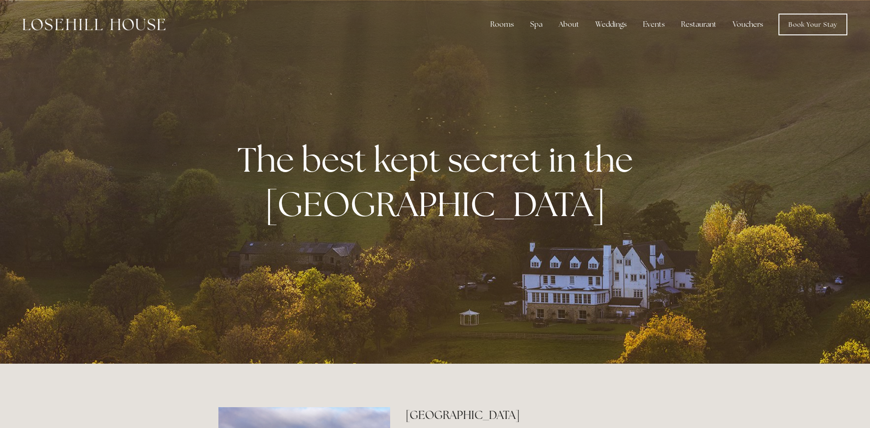 The image size is (870, 428). I want to click on a: Vouchers, so click(748, 24).